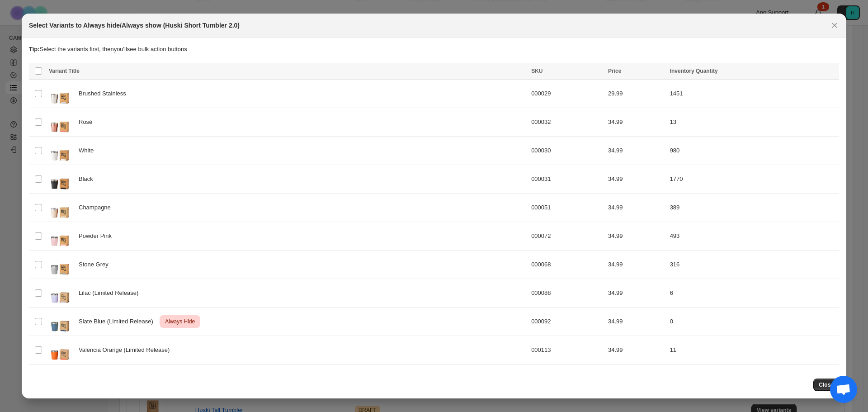 The image size is (868, 412). What do you see at coordinates (111, 293) in the screenshot?
I see `span: Lilac (Limited Release)` at bounding box center [111, 293].